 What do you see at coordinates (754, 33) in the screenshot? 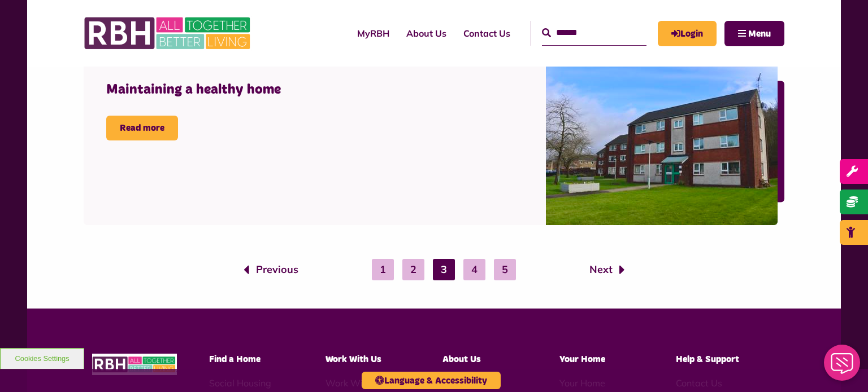
I see `button: Navigation` at bounding box center [754, 33].